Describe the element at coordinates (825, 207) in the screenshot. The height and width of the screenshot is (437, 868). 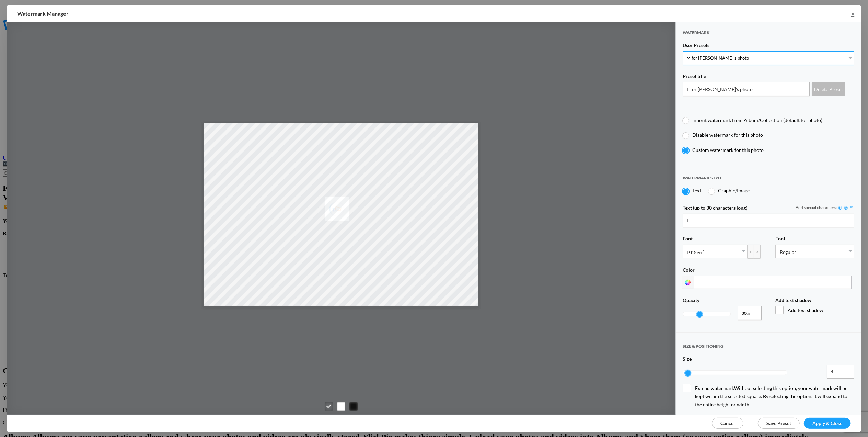
I see `div: Add special characters:` at that location.